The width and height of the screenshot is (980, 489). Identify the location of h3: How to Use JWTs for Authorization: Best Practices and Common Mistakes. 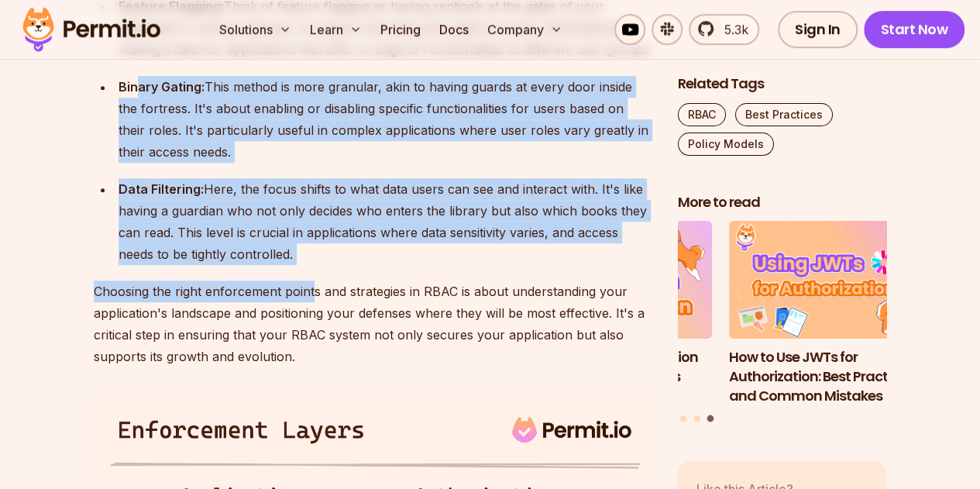
(834, 377).